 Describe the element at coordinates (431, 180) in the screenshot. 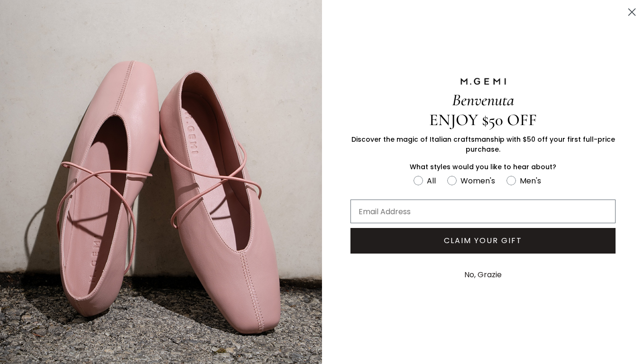

I see `div: All` at that location.